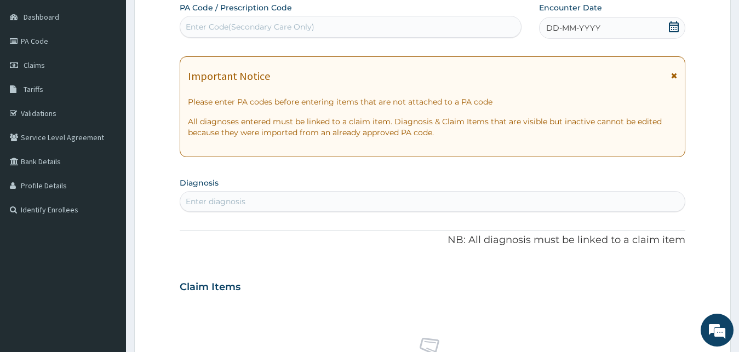 The height and width of the screenshot is (352, 739). What do you see at coordinates (41, 17) in the screenshot?
I see `span: Dashboard` at bounding box center [41, 17].